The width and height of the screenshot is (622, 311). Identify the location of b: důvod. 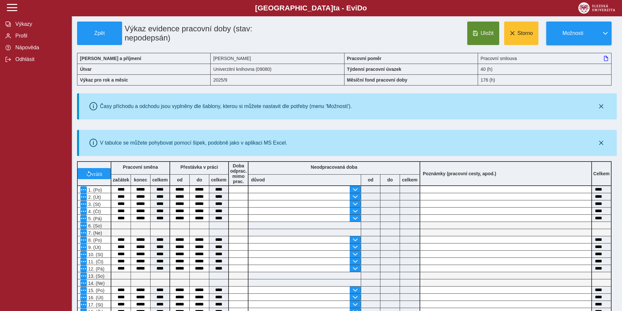
(258, 180).